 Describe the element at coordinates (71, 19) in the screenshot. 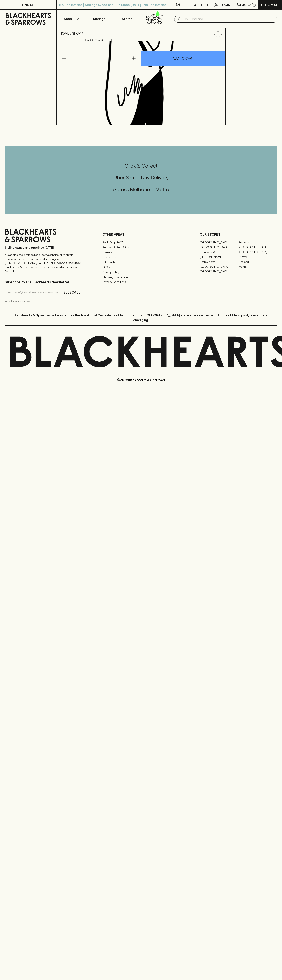

I see `button: Shop` at that location.